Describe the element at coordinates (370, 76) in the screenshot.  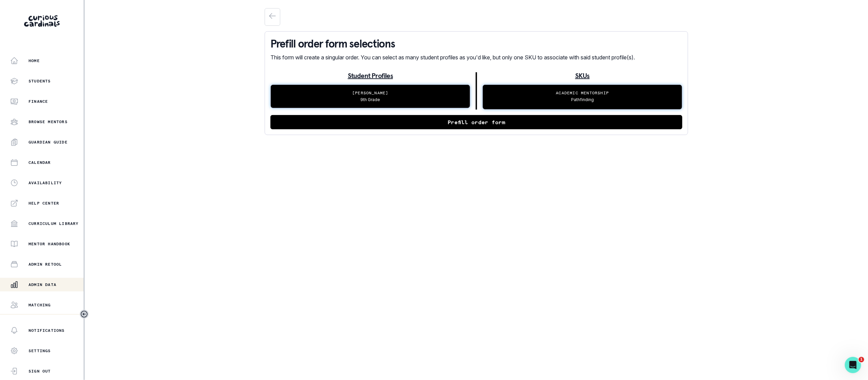
I see `p: Student Profiles` at that location.